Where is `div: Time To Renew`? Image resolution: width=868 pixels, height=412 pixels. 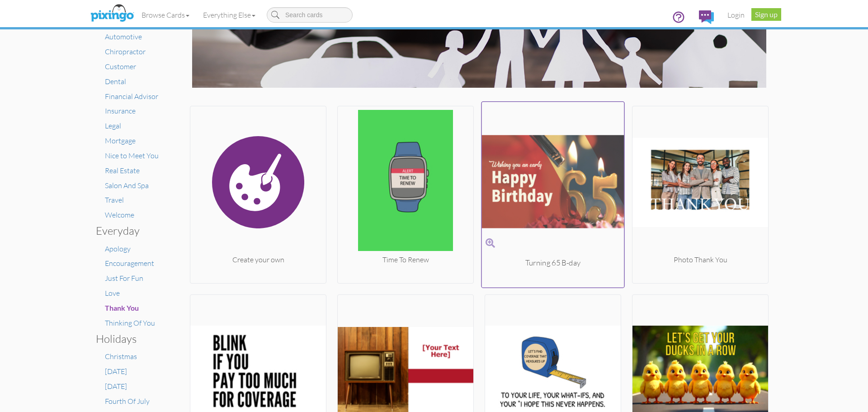
div: Time To Renew is located at coordinates (405, 260).